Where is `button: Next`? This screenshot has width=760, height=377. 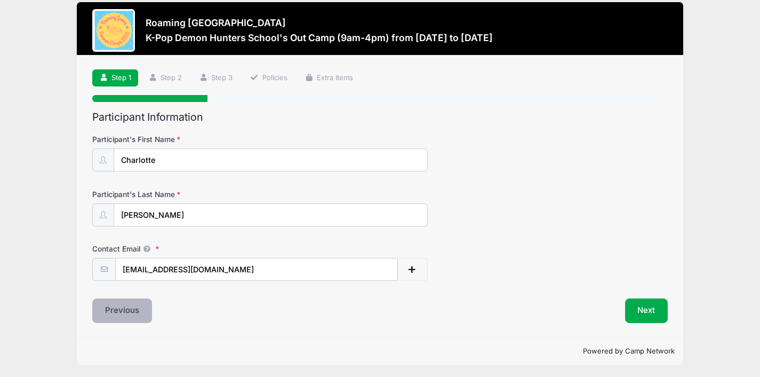
button: Next is located at coordinates (647, 310).